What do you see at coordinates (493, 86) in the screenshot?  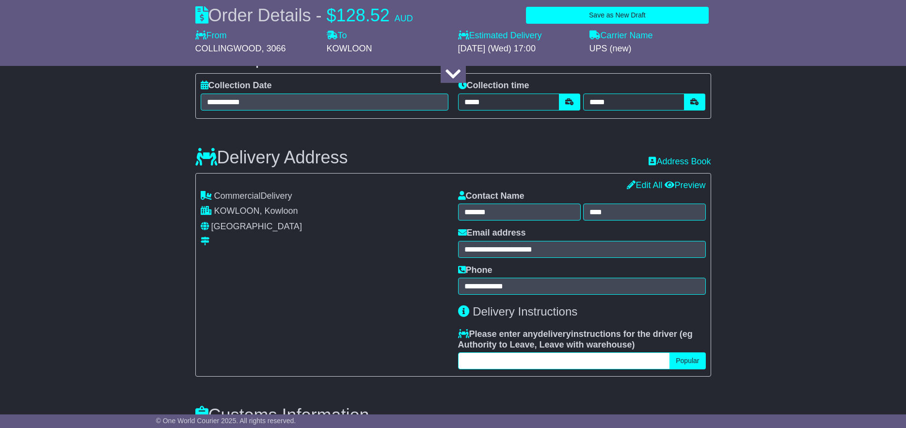 I see `label: Collection time` at bounding box center [493, 86].